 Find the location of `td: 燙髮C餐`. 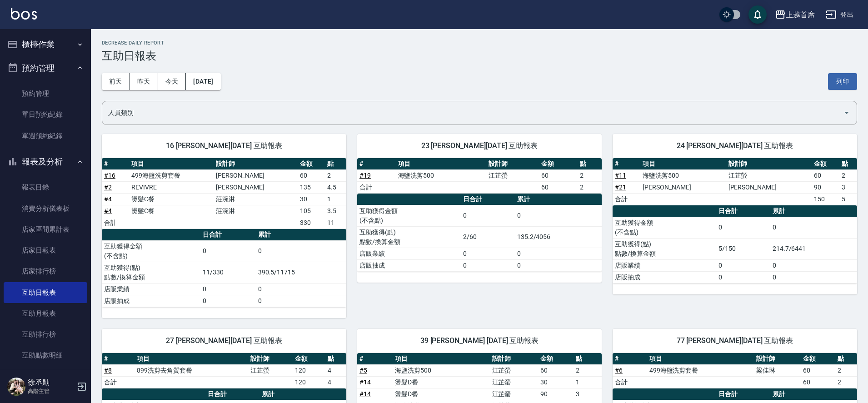

td: 燙髮C餐 is located at coordinates (171, 199).